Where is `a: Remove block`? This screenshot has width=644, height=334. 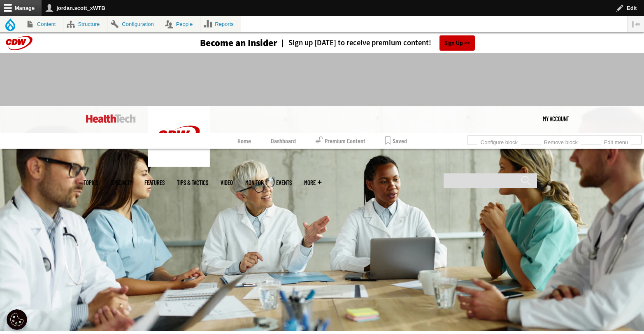 a: Remove block is located at coordinates (561, 141).